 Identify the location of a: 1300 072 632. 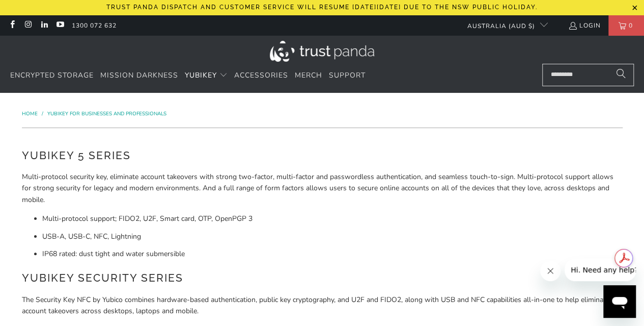
(94, 25).